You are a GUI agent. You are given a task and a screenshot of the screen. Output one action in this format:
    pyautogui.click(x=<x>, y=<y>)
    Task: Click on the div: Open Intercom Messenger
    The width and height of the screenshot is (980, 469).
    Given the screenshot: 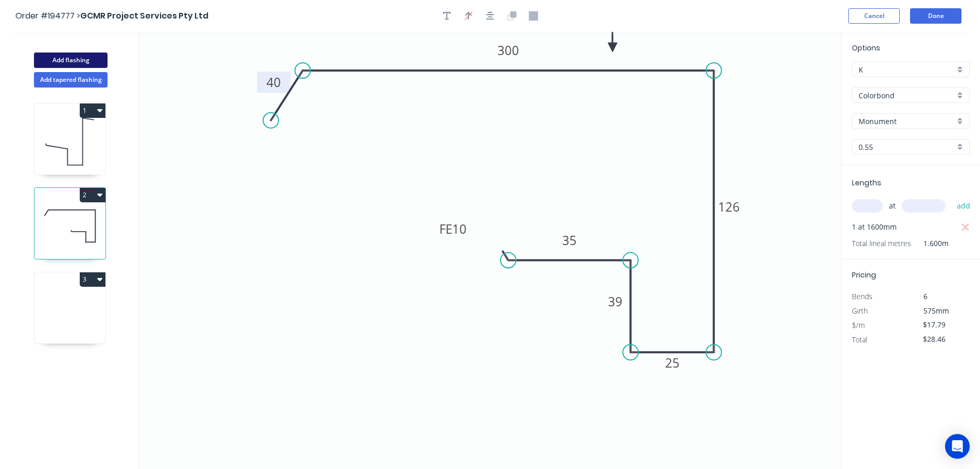 What is the action you would take?
    pyautogui.click(x=957, y=446)
    